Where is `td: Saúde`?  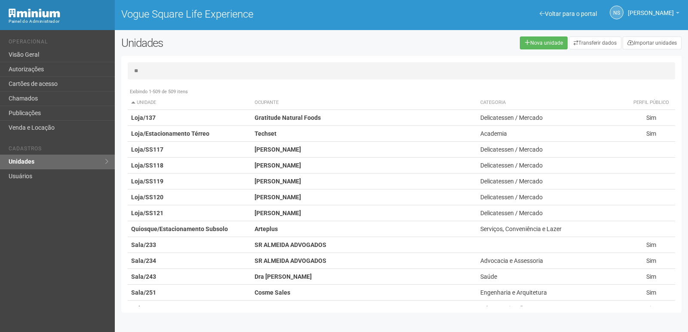 td: Saúde is located at coordinates (552, 277).